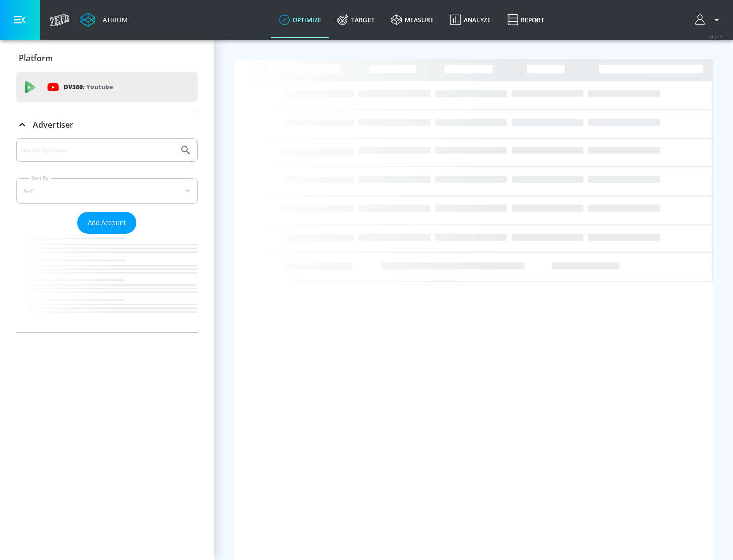 The width and height of the screenshot is (733, 560). Describe the element at coordinates (113, 20) in the screenshot. I see `div: Atrium` at that location.